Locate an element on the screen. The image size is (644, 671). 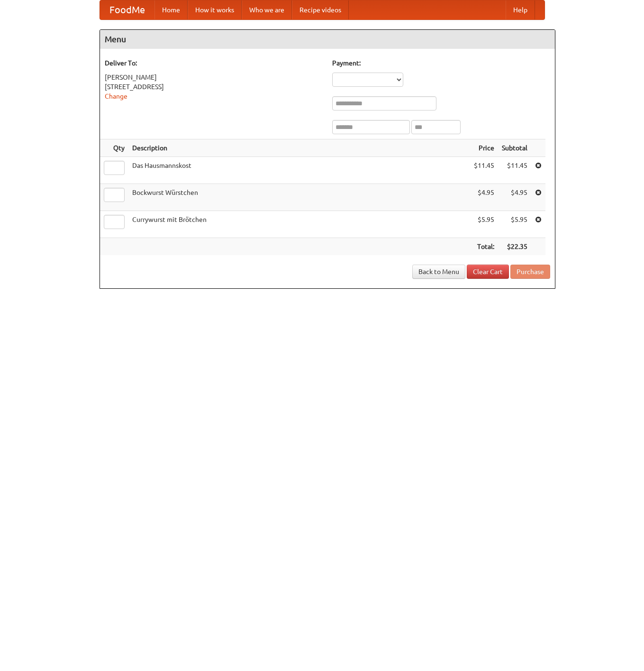
a: Recipe videos is located at coordinates (320, 10).